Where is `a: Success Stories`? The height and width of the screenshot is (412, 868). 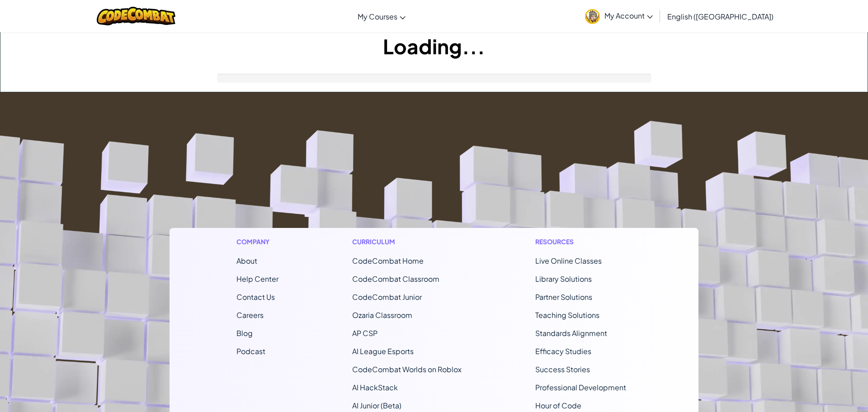 a: Success Stories is located at coordinates (563, 370).